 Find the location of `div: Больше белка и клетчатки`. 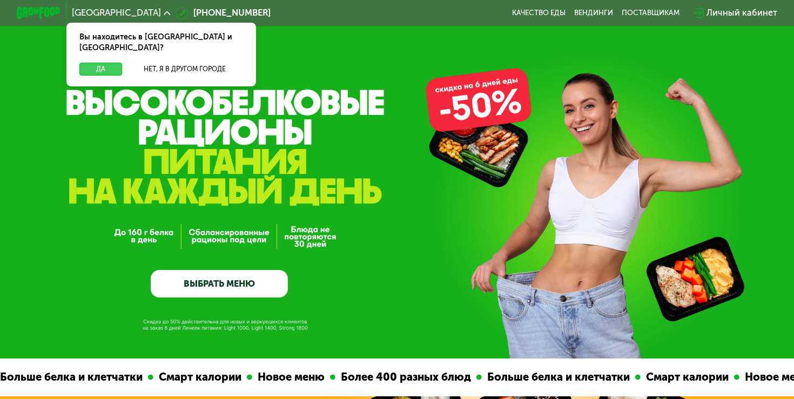

div: Больше белка и клетчатки is located at coordinates (558, 377).